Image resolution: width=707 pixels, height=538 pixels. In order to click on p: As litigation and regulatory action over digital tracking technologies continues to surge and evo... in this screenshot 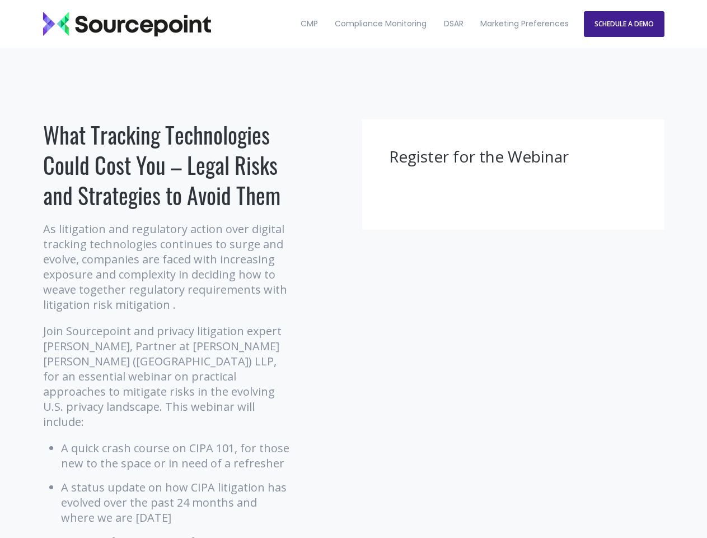, I will do `click(167, 267)`.